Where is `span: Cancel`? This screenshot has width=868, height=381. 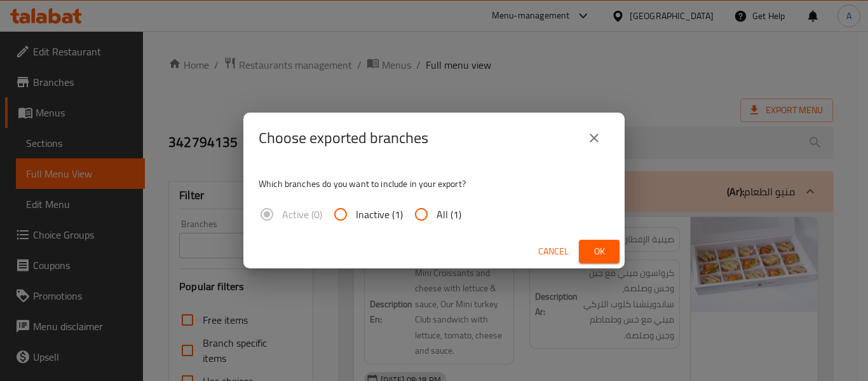 span: Cancel is located at coordinates (554, 251).